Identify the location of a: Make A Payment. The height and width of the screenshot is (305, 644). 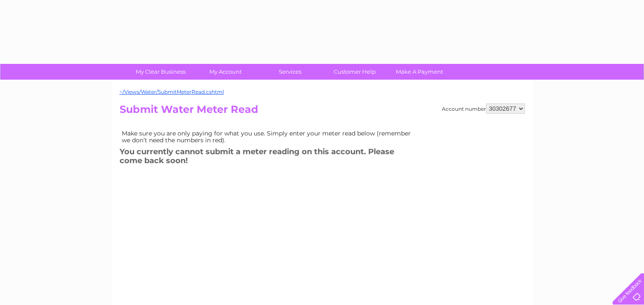
(419, 71).